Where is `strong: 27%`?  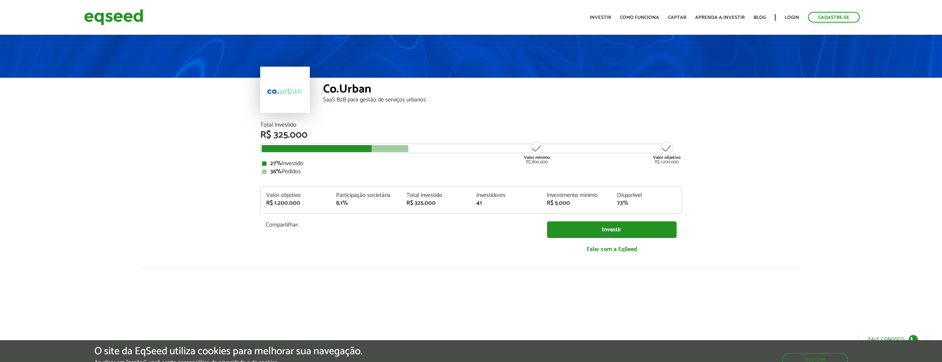
strong: 27% is located at coordinates (276, 163).